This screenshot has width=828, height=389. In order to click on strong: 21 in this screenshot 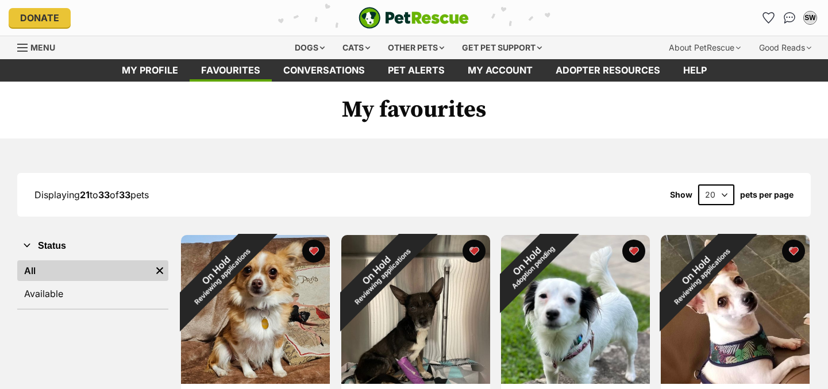, I will do `click(84, 195)`.